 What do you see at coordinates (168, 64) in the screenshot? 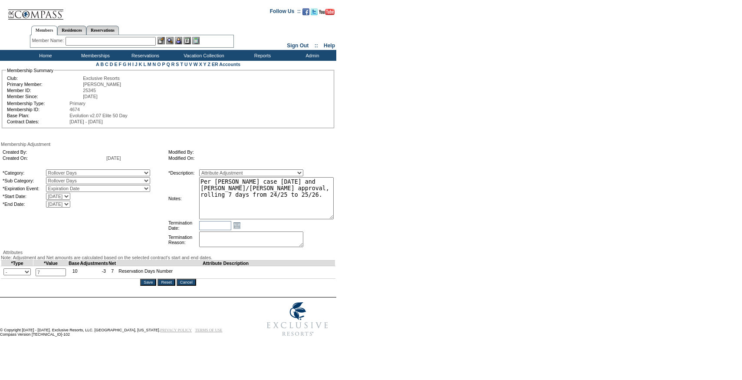
I see `a: Q` at bounding box center [168, 64].